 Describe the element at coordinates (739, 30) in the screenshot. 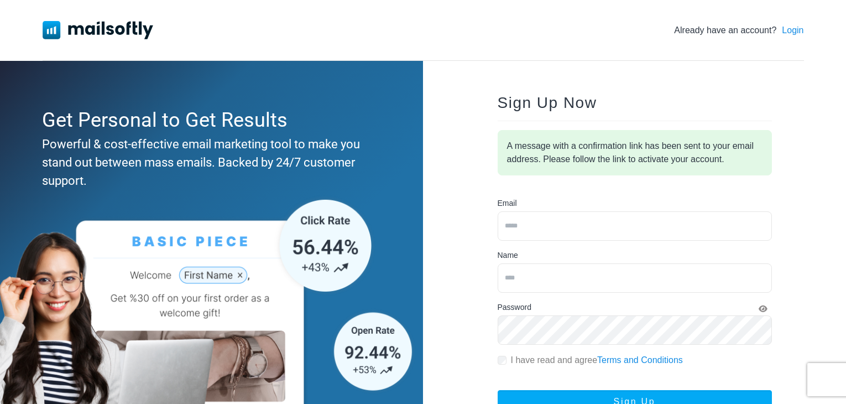

I see `div: Already have an account?` at that location.